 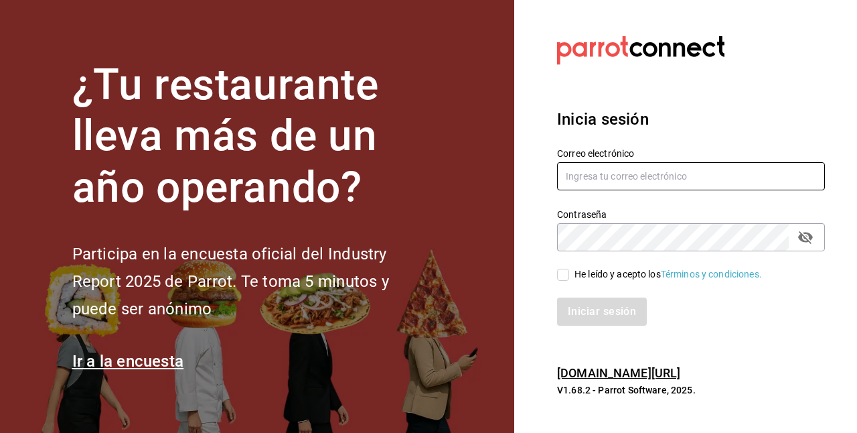 I want to click on input: Ingresa tu correo electrónico, so click(x=691, y=176).